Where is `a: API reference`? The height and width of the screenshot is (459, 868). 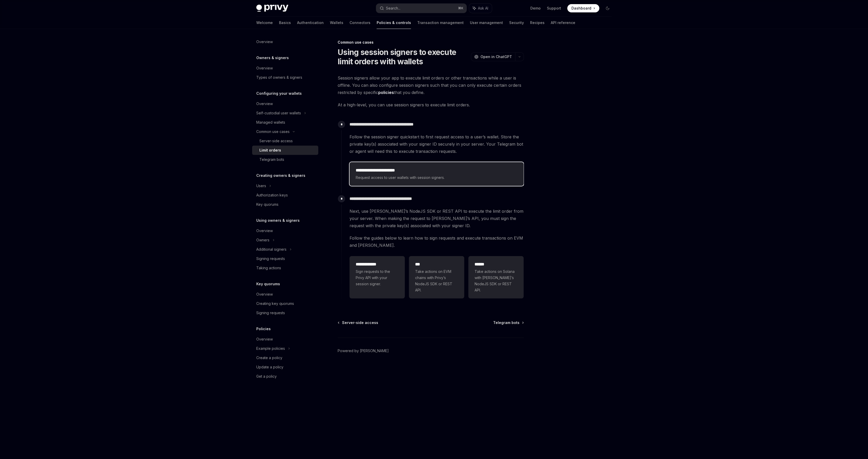
a: API reference is located at coordinates (563, 23).